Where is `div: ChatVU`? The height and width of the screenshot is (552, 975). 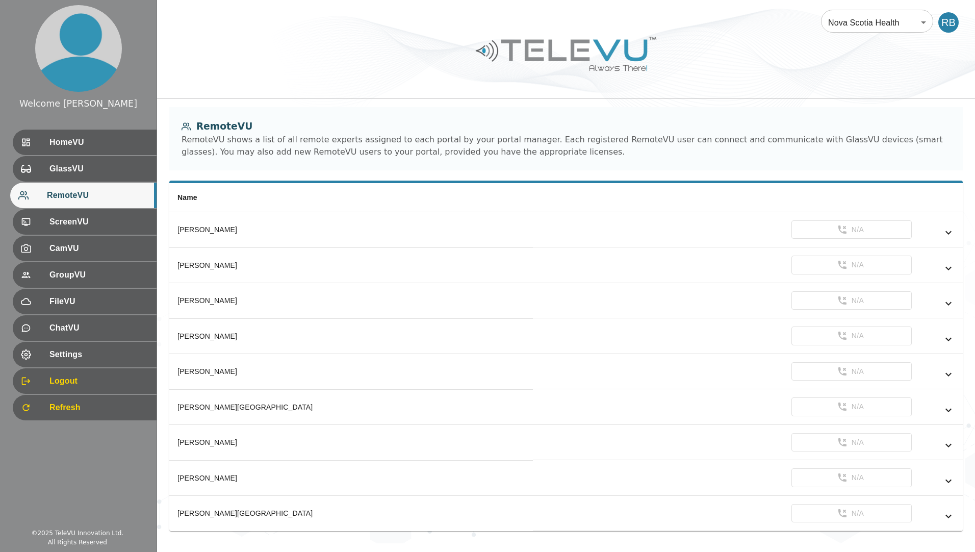
div: ChatVU is located at coordinates (85, 328).